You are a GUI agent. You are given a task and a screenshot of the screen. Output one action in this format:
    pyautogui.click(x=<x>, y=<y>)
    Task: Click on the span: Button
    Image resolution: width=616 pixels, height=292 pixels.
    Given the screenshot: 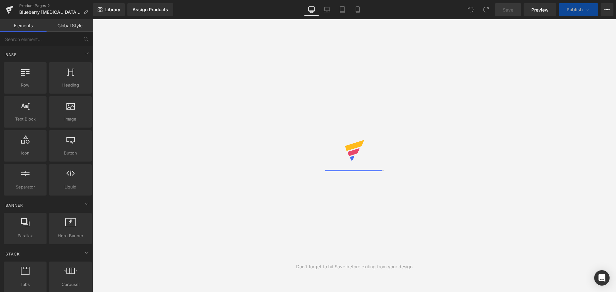 What is the action you would take?
    pyautogui.click(x=70, y=153)
    